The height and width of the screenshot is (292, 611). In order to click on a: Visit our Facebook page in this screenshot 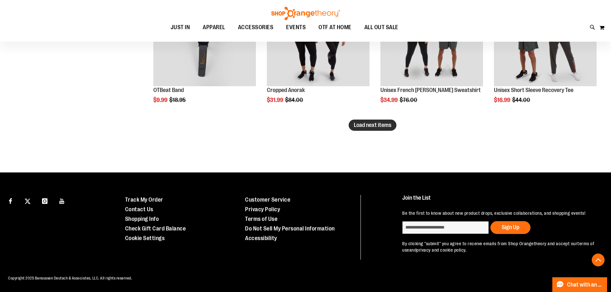, I will do `click(10, 200)`.